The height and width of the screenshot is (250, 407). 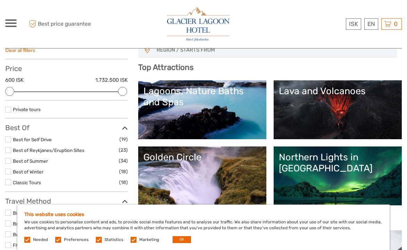 I want to click on h3: Price, so click(x=66, y=69).